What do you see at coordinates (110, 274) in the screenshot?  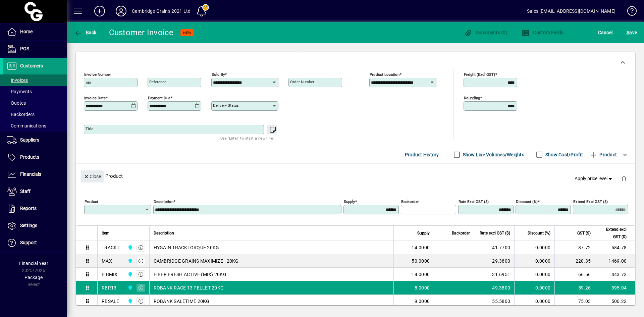 I see `div: FIBMIX` at bounding box center [110, 274].